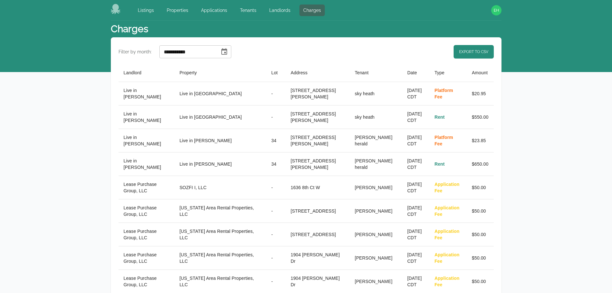 The width and height of the screenshot is (612, 293). What do you see at coordinates (318, 73) in the screenshot?
I see `th: Address` at bounding box center [318, 73].